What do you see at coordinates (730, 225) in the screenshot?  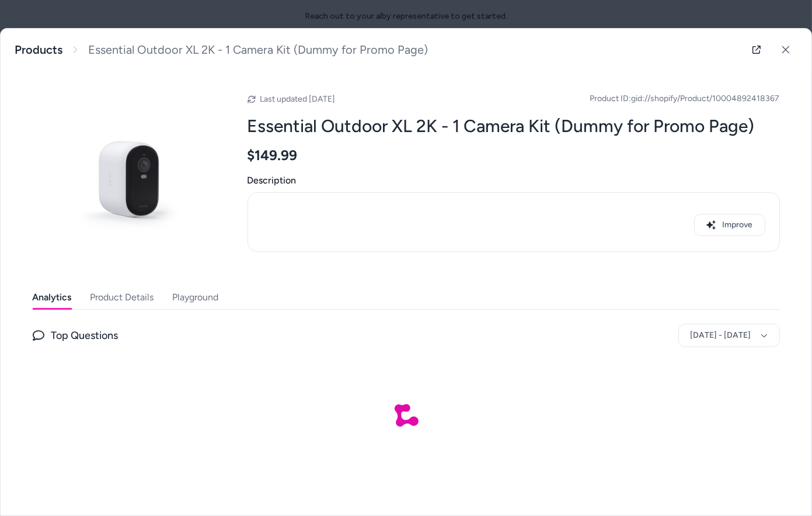 I see `button: Improve` at bounding box center [730, 225].